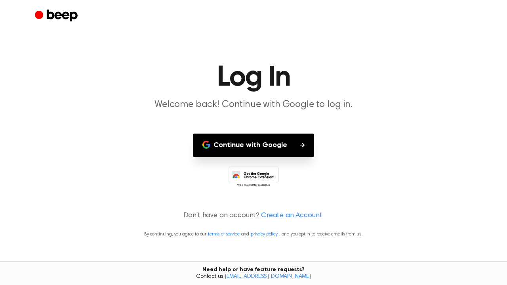 The height and width of the screenshot is (285, 507). What do you see at coordinates (253, 145) in the screenshot?
I see `button: Continue with Google` at bounding box center [253, 145].